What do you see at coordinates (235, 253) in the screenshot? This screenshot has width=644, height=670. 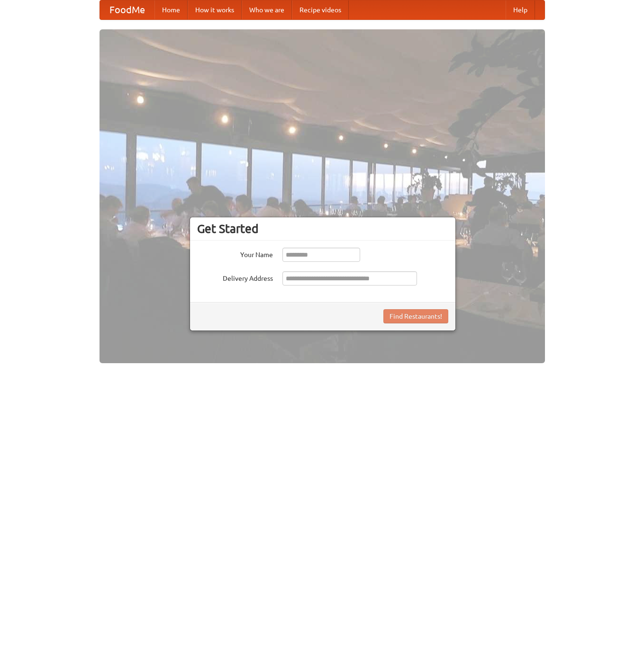 I see `label: Your Name` at bounding box center [235, 253].